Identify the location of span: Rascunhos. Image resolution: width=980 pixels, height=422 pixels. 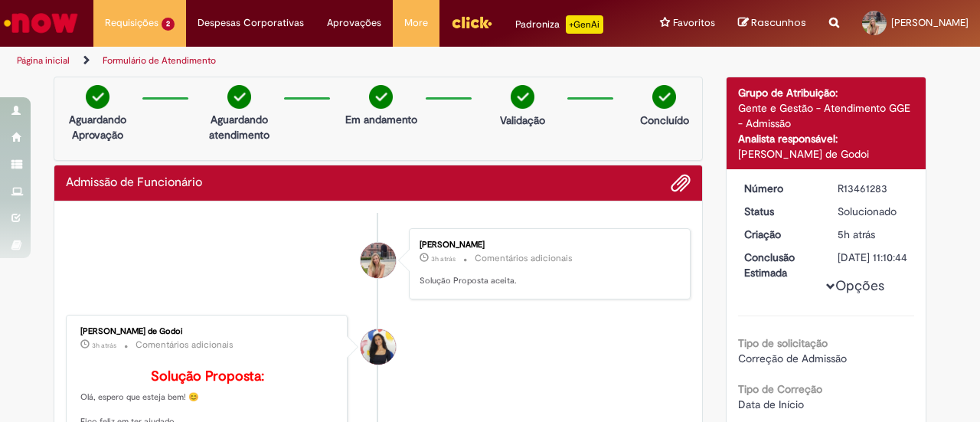
(779, 22).